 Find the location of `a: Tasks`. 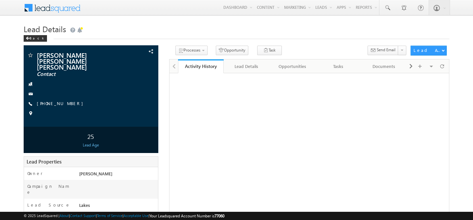

a: Tasks is located at coordinates (339, 66).